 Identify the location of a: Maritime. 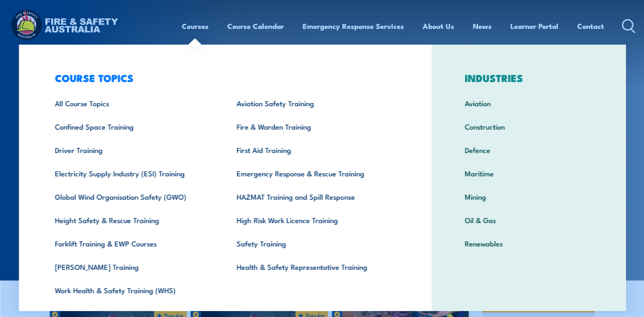
(529, 173).